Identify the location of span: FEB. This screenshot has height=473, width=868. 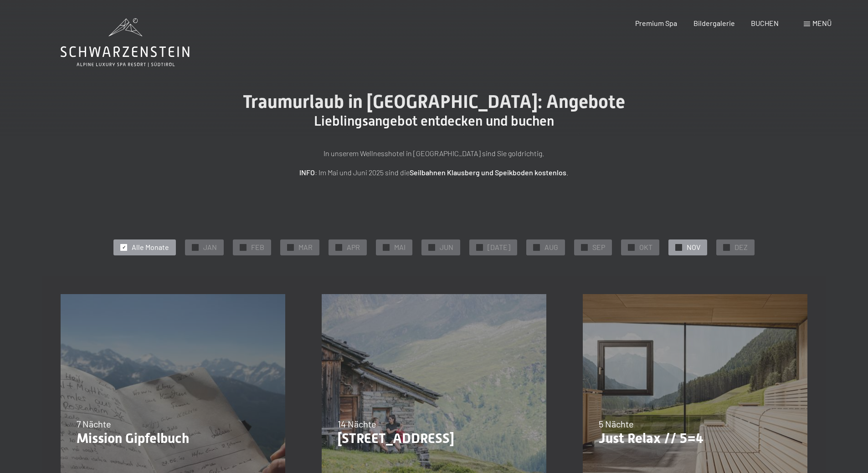
(257, 247).